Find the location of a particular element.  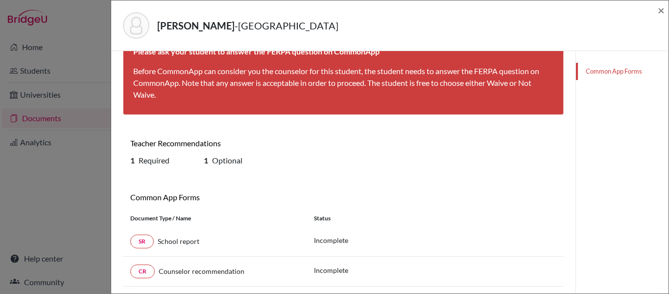

h6: Common App Forms is located at coordinates (233, 197).